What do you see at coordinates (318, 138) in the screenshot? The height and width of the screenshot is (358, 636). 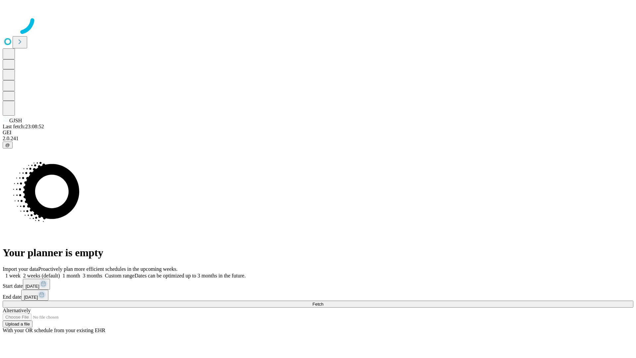 I see `div: 2.0.241` at bounding box center [318, 138].